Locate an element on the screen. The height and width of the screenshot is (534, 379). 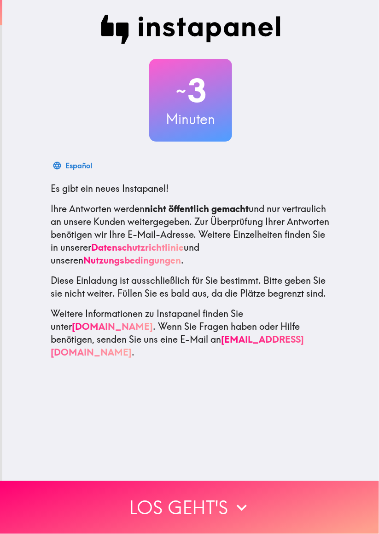
h2: 3 is located at coordinates (191, 91).